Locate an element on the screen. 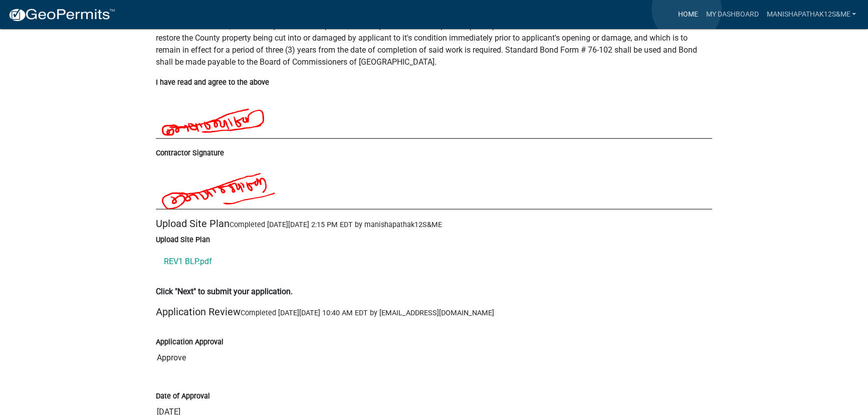  h5: Application Review is located at coordinates (434, 311).